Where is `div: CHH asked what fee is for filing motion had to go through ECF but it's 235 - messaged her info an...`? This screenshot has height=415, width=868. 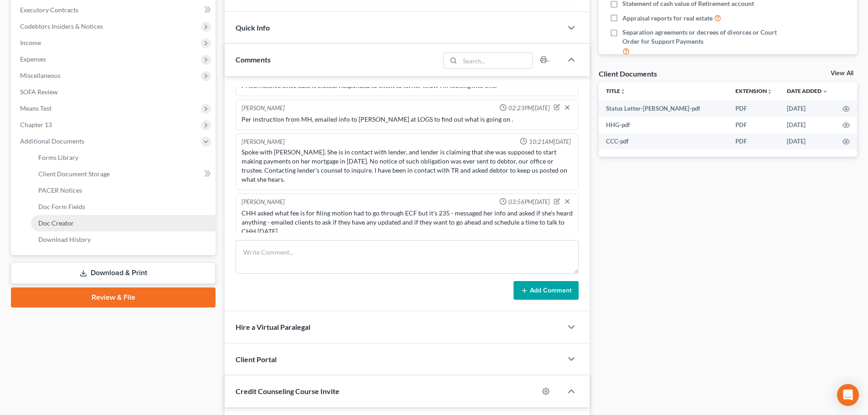 div: CHH asked what fee is for filing motion had to go through ECF but it's 235 - messaged her info an... is located at coordinates (407, 222).